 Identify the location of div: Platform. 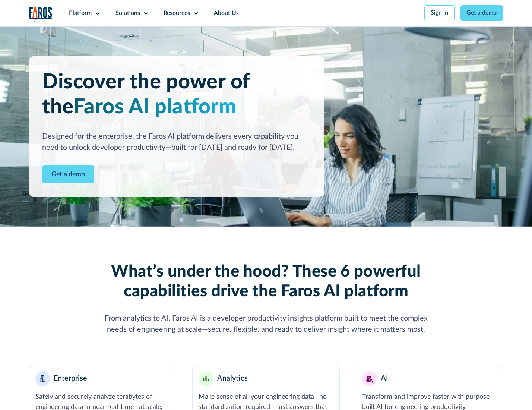
(80, 14).